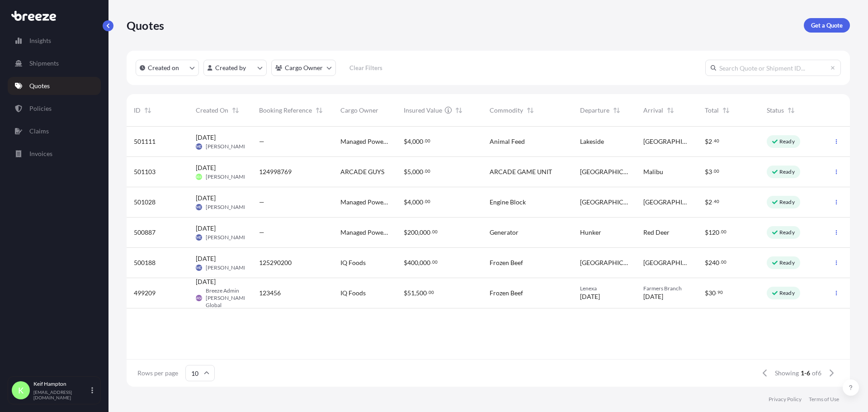  Describe the element at coordinates (158, 373) in the screenshot. I see `span: Rows per page` at that location.